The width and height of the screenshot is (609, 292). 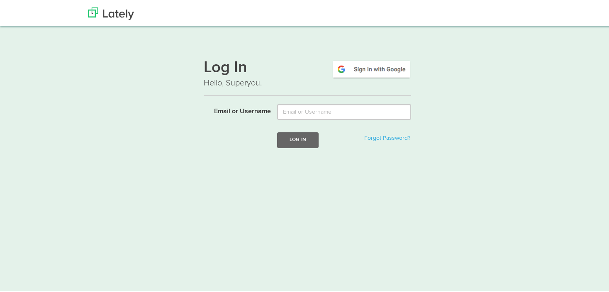 I want to click on img: google-signin.png, so click(x=371, y=68).